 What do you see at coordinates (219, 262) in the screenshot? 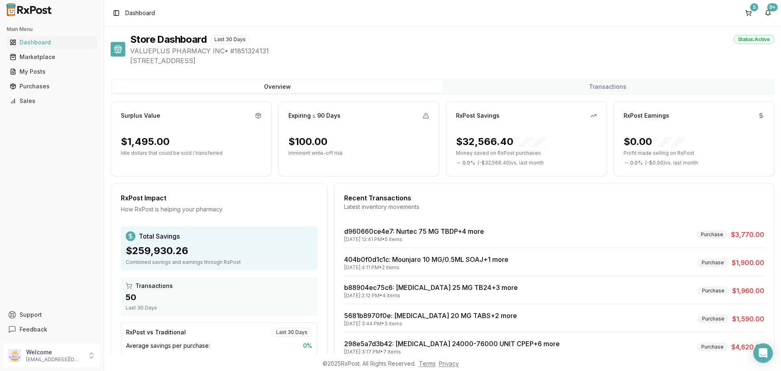
I see `div: Combined savings and earnings through RxPost` at bounding box center [219, 262].